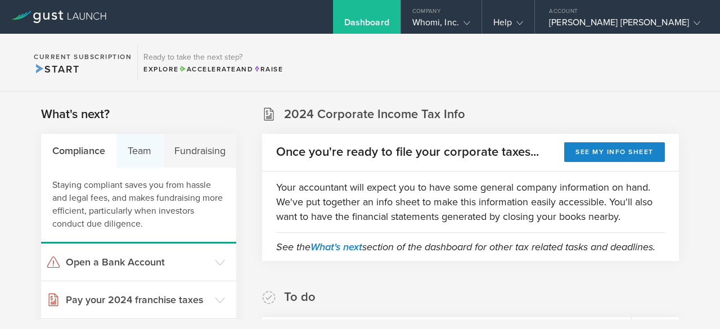 The image size is (720, 329). I want to click on div: Compliance, so click(79, 151).